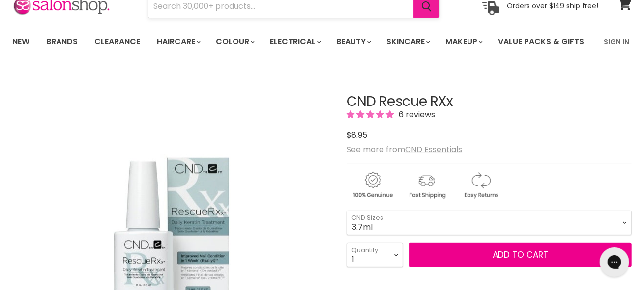  Describe the element at coordinates (357, 135) in the screenshot. I see `span: $8.95` at that location.